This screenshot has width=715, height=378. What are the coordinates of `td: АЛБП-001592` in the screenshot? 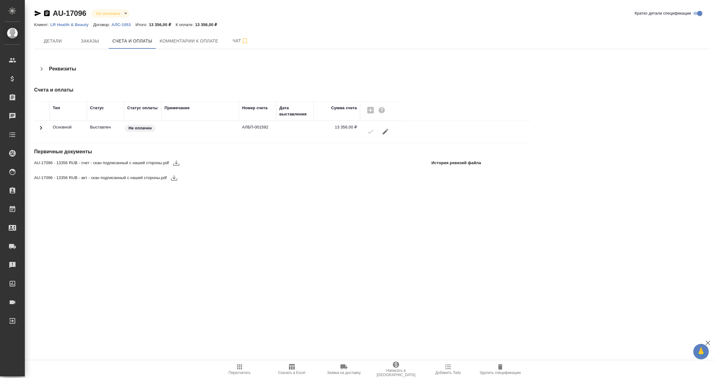 It's located at (257, 132).